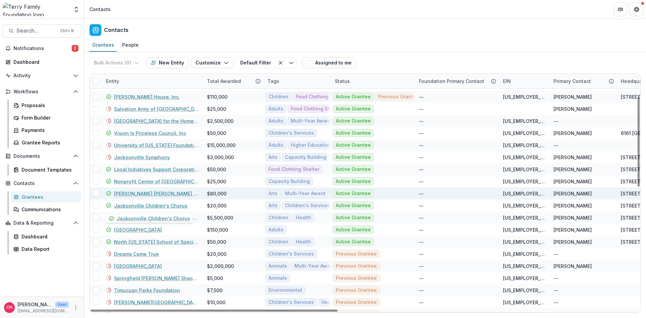 This screenshot has height=318, width=646. I want to click on a: Payments, so click(46, 130).